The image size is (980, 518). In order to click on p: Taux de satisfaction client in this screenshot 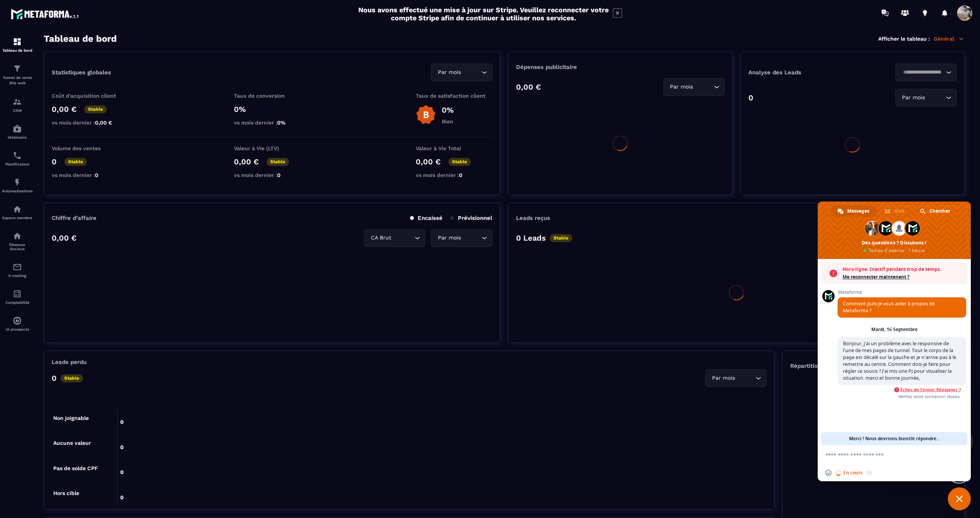, I will do `click(454, 95)`.